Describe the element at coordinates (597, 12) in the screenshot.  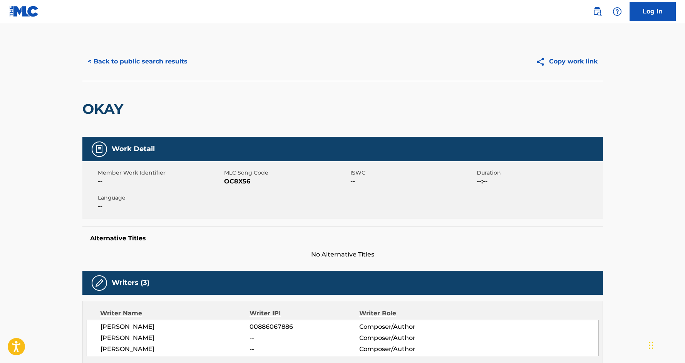
I see `img: search` at that location.